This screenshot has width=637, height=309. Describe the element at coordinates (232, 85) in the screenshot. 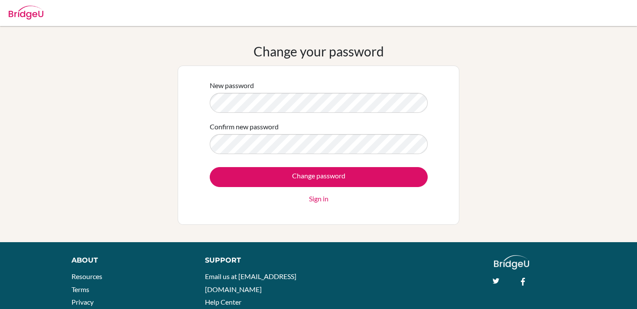

I see `label: New password` at that location.